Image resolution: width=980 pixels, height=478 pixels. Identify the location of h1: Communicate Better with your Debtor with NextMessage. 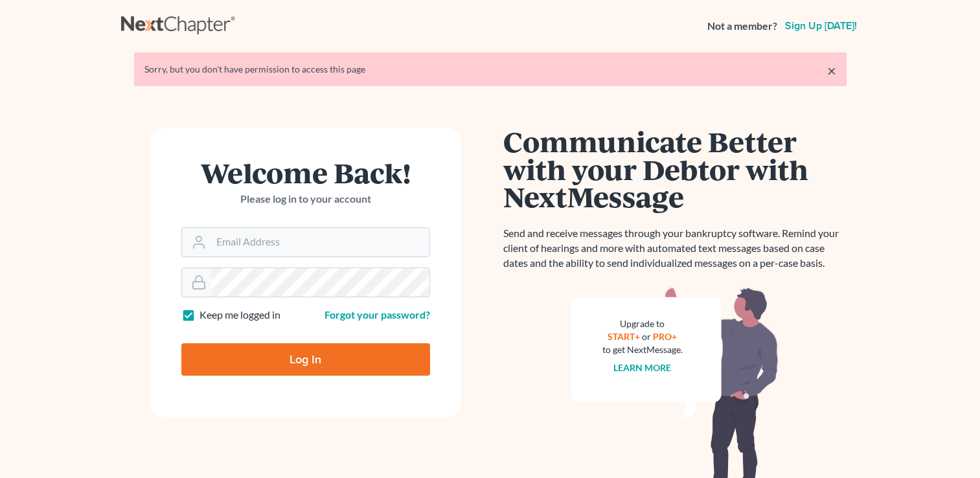
(675, 169).